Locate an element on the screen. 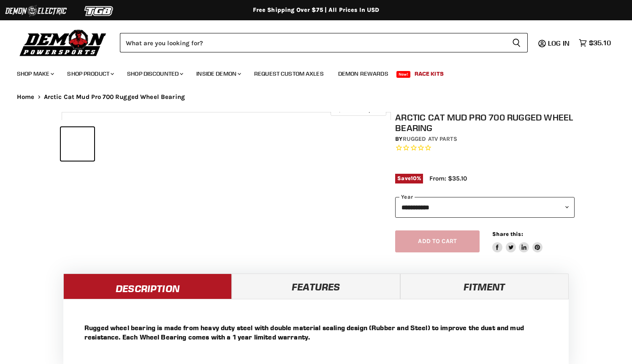  span: From: $35.10 is located at coordinates (448, 178).